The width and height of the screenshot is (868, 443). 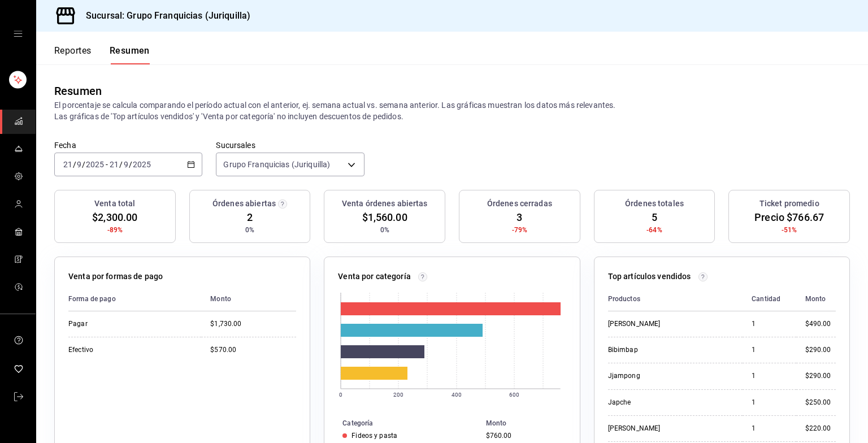 What do you see at coordinates (820, 323) in the screenshot?
I see `div: $490.00` at bounding box center [820, 323].